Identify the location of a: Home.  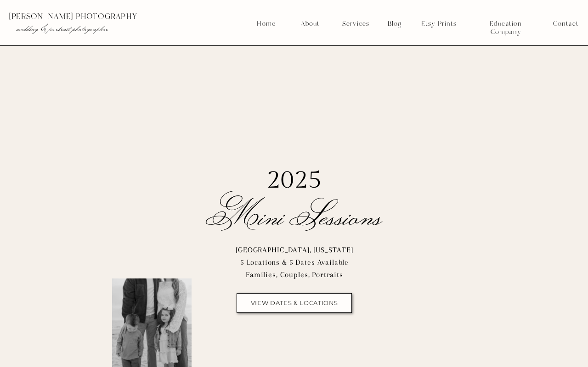
(266, 24).